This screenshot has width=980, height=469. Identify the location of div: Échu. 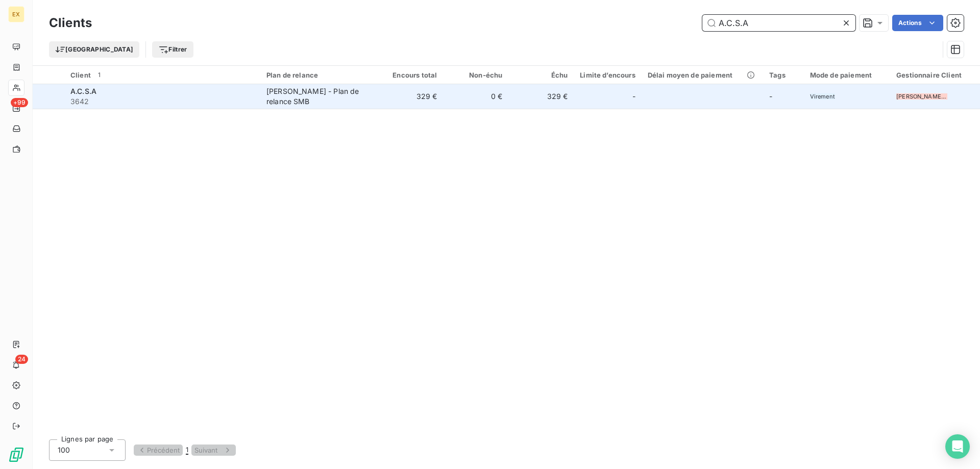
(542, 75).